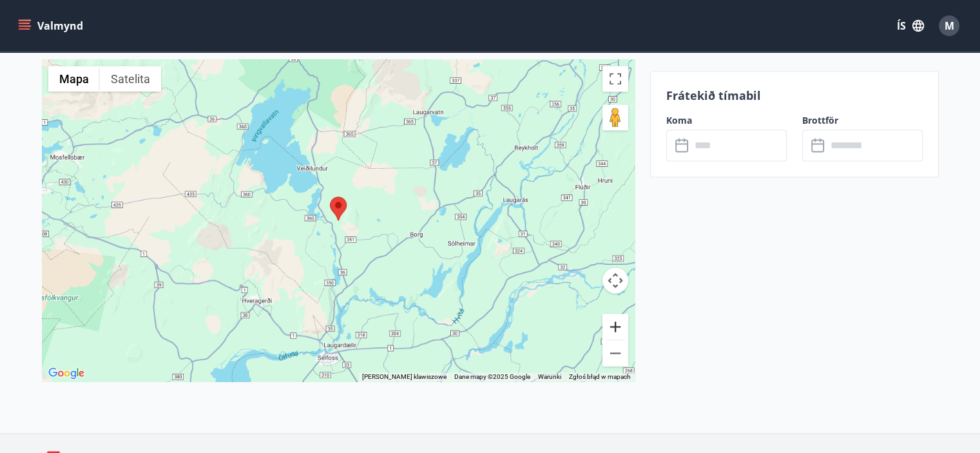 The height and width of the screenshot is (453, 980). What do you see at coordinates (493, 376) in the screenshot?
I see `span: Dane mapy ©2025 Google` at bounding box center [493, 376].